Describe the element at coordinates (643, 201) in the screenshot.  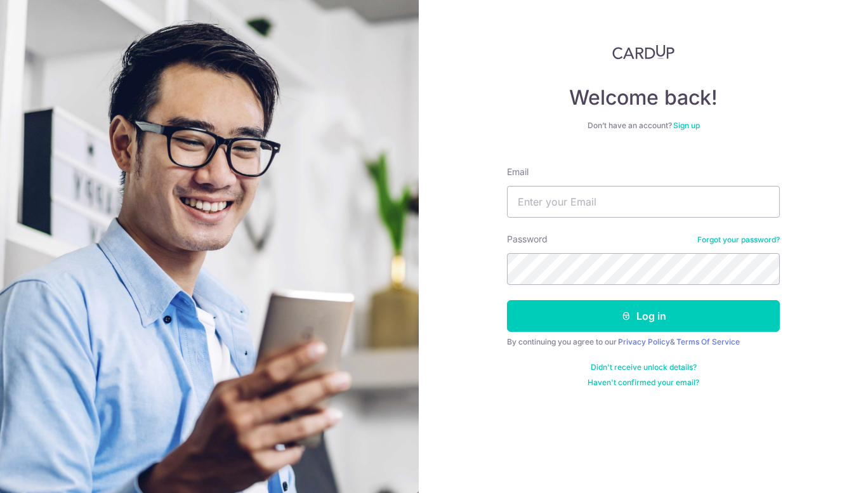
I see `input: Enter your Email` at that location.